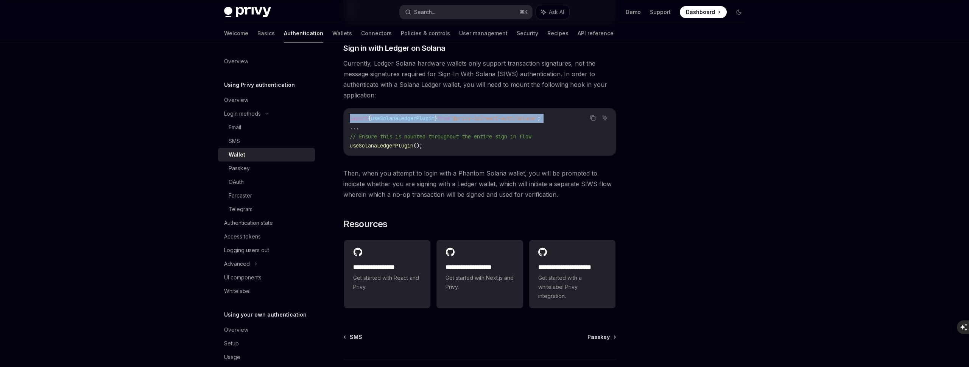 The image size is (969, 367). What do you see at coordinates (387, 282) in the screenshot?
I see `span: Get started with React and Privy.` at bounding box center [387, 282].